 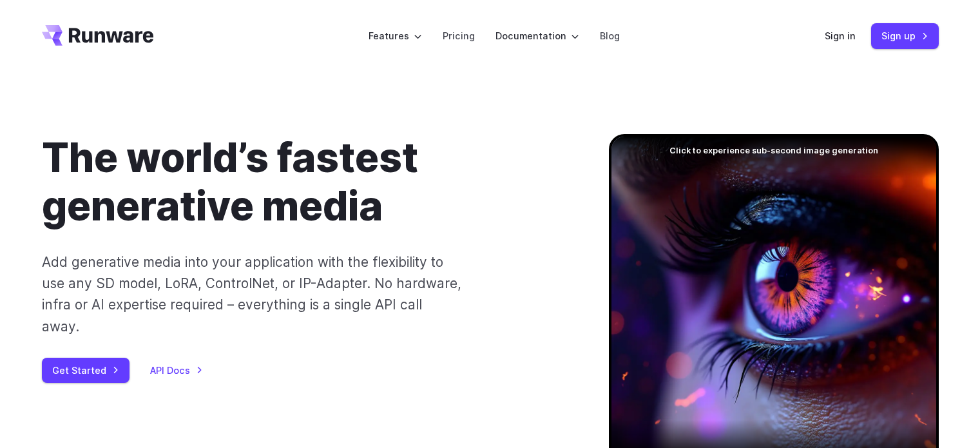 What do you see at coordinates (841, 36) in the screenshot?
I see `a: Sign in` at bounding box center [841, 36].